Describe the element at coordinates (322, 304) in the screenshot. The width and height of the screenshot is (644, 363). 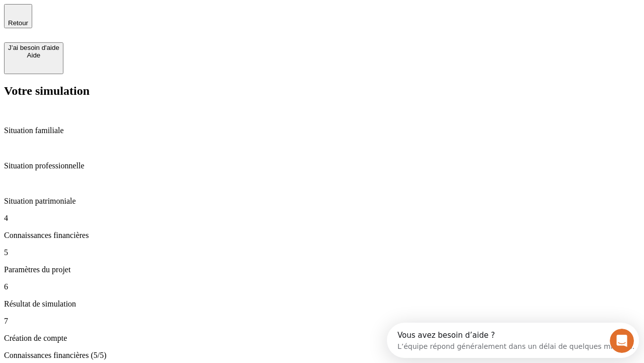
I see `p: Résultat de simulation` at that location.